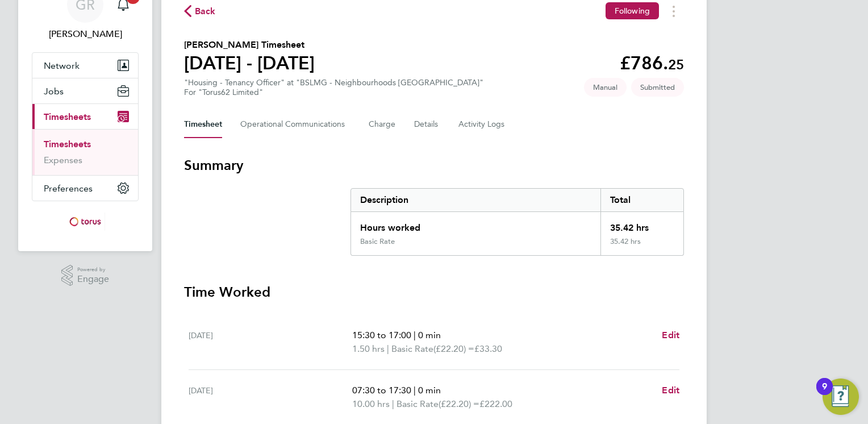 The height and width of the screenshot is (424, 868). I want to click on button: Open Resource Center, 9 new notifications, so click(841, 397).